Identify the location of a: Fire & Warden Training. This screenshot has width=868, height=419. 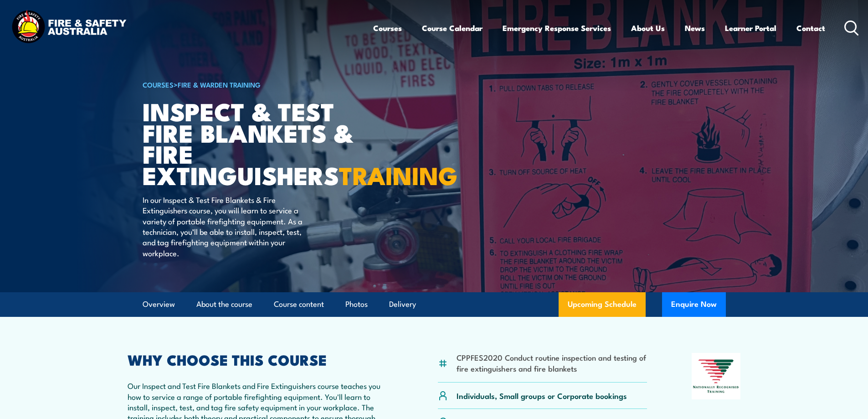
(219, 84).